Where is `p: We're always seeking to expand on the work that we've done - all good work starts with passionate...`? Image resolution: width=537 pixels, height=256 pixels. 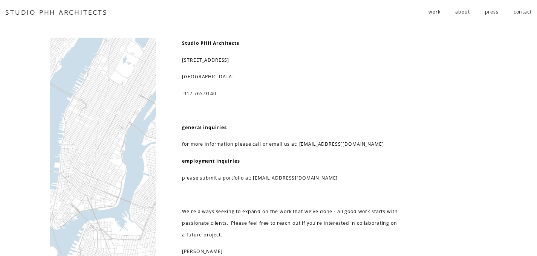 p: We're always seeking to expand on the work that we've done - all good work starts with passionate... is located at coordinates (290, 223).